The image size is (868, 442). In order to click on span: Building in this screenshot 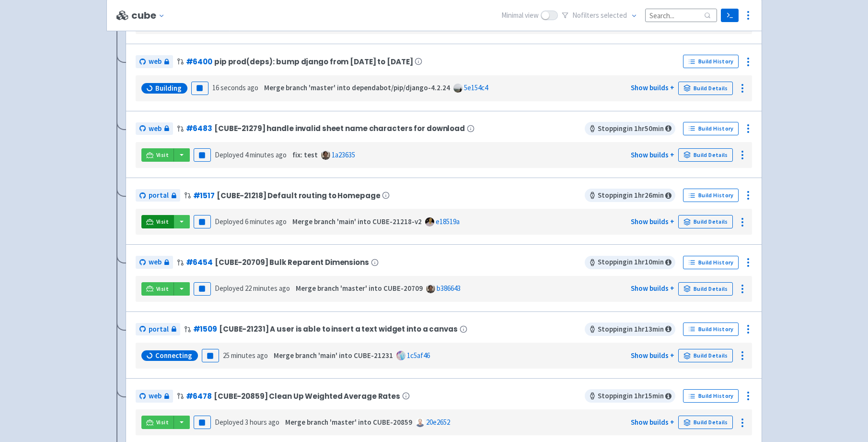, I will do `click(168, 88)`.